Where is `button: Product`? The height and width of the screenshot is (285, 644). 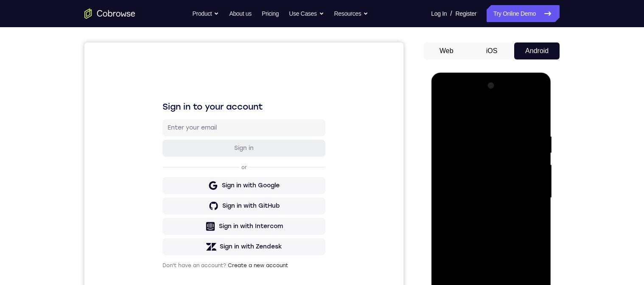 button: Product is located at coordinates (206, 14).